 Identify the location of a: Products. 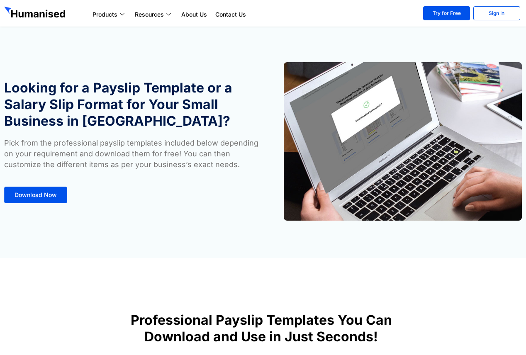
(109, 15).